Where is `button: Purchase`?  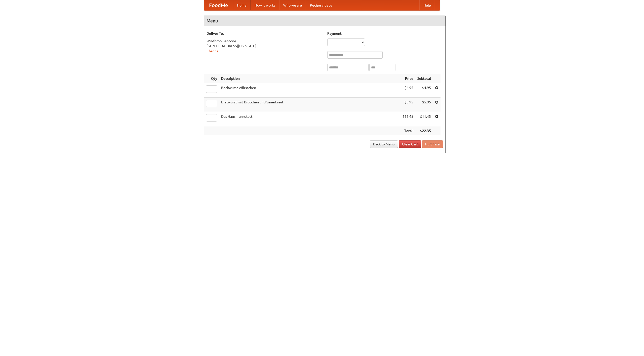 button: Purchase is located at coordinates (433, 144).